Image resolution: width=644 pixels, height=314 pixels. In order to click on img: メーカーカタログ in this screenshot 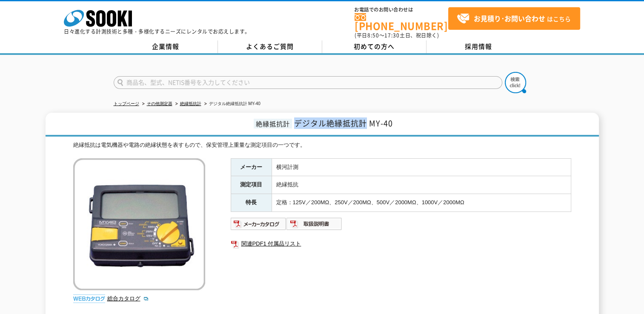, I will do `click(258, 223)`.